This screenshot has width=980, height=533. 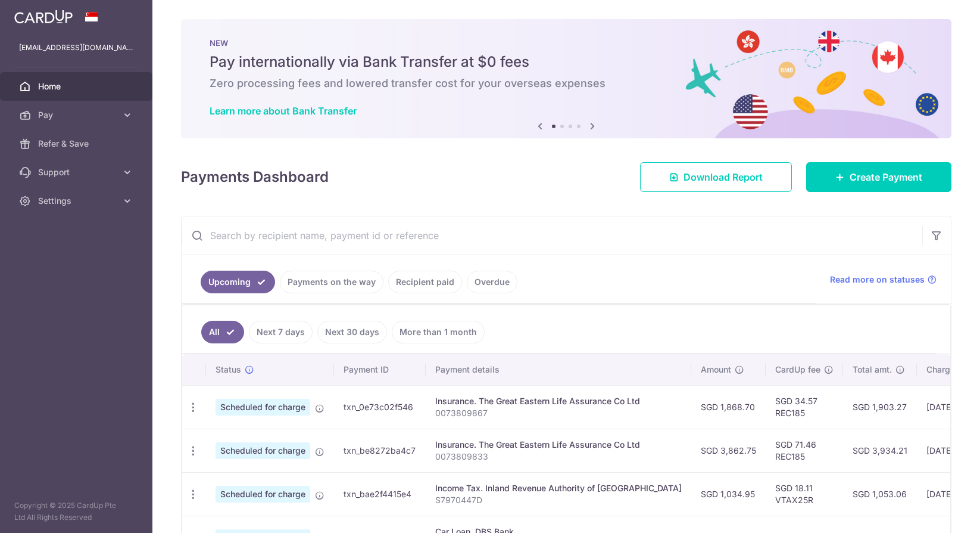 What do you see at coordinates (255, 177) in the screenshot?
I see `h4: Payments Dashboard` at bounding box center [255, 177].